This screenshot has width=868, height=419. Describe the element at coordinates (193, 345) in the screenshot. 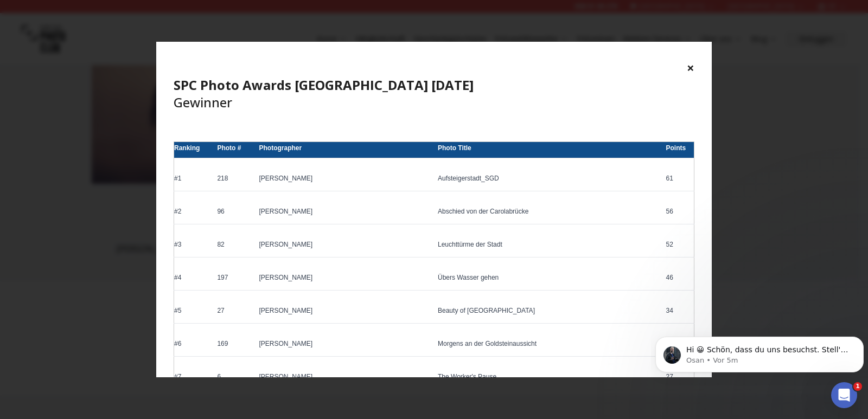

I see `td: #6` at that location.